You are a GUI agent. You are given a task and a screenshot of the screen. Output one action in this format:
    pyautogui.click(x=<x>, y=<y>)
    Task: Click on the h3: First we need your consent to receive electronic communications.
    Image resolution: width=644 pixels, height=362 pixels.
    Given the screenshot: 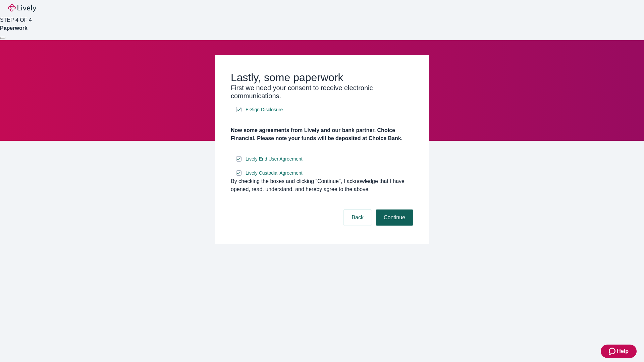 What is the action you would take?
    pyautogui.click(x=322, y=92)
    